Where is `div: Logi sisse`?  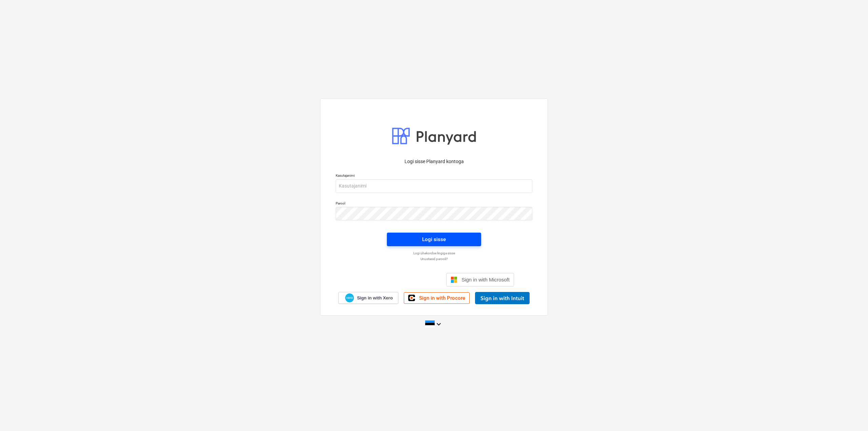 div: Logi sisse is located at coordinates (434, 240).